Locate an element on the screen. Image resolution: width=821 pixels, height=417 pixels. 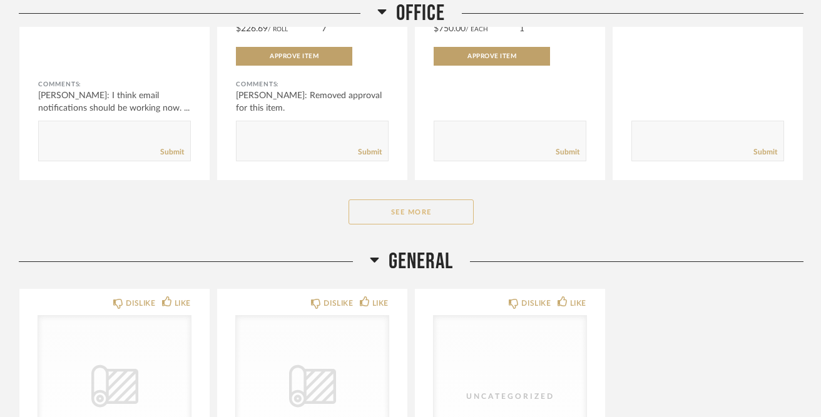
span: / Each is located at coordinates (477, 29).